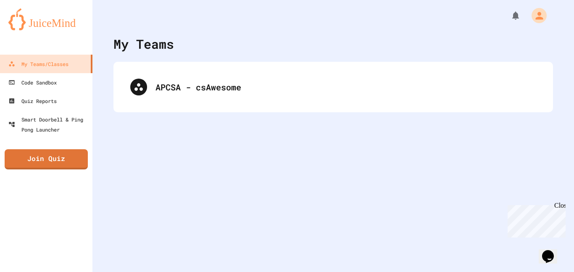 Image resolution: width=574 pixels, height=272 pixels. I want to click on div: My Teams, so click(144, 44).